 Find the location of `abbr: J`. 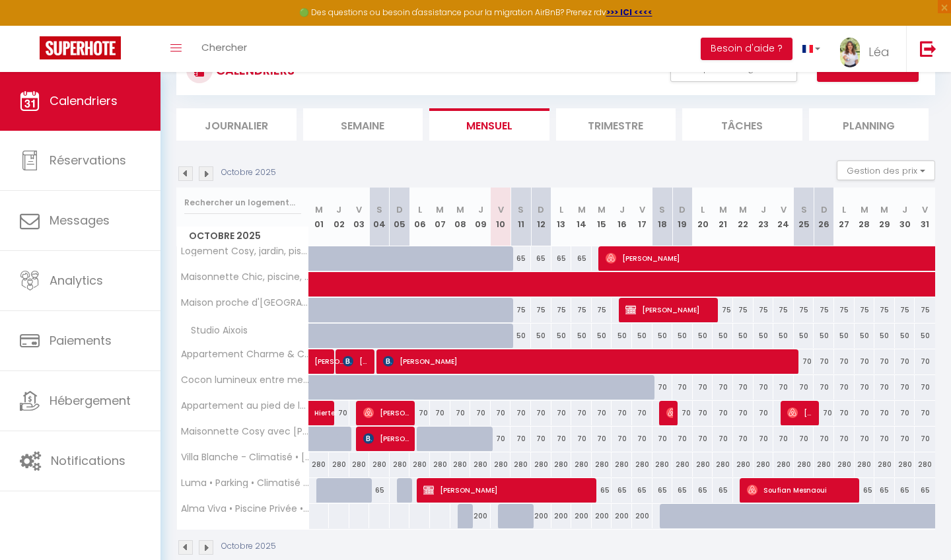

abbr: J is located at coordinates (481, 209).